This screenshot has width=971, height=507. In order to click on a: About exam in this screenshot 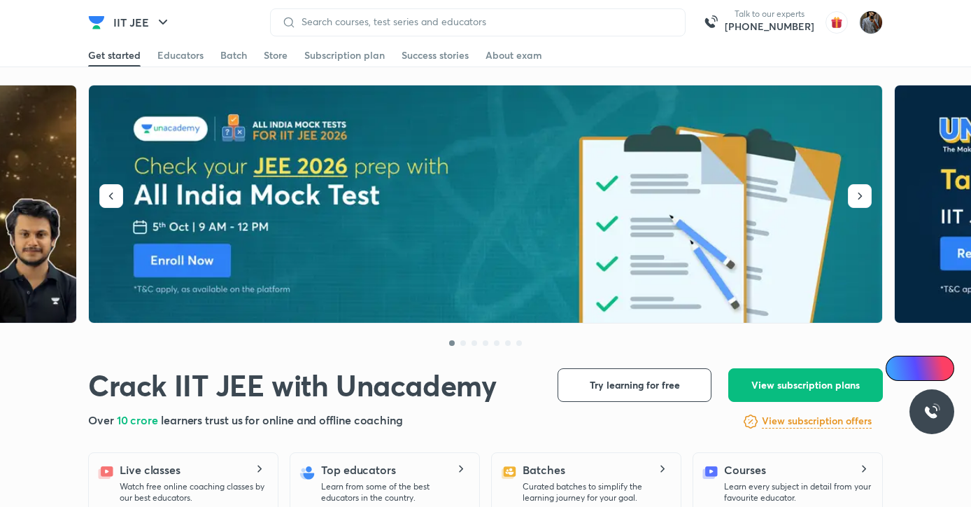, I will do `click(513, 55)`.